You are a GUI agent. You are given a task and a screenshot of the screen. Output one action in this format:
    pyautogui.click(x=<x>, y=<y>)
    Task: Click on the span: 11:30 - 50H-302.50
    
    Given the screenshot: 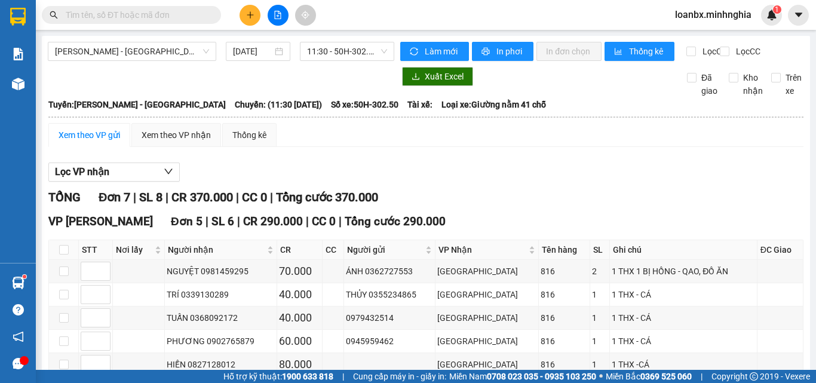 What is the action you would take?
    pyautogui.click(x=347, y=51)
    